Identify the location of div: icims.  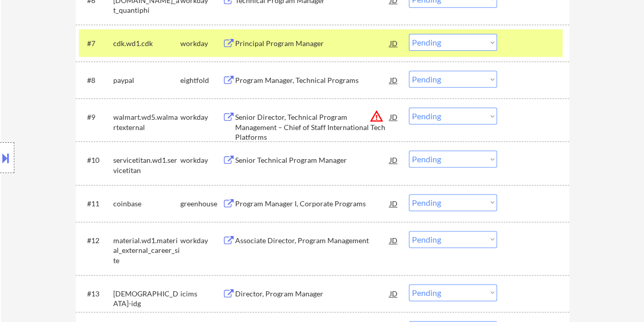
(201, 294).